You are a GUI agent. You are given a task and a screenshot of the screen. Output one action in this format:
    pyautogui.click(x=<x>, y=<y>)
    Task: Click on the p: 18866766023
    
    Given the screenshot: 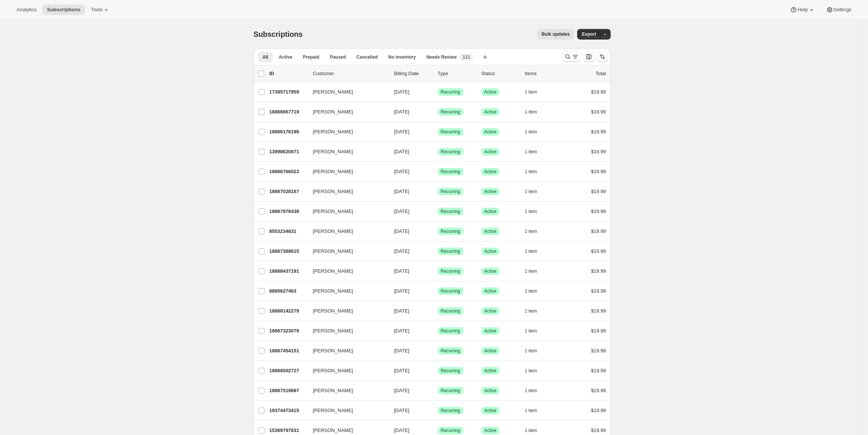 What is the action you would take?
    pyautogui.click(x=288, y=172)
    